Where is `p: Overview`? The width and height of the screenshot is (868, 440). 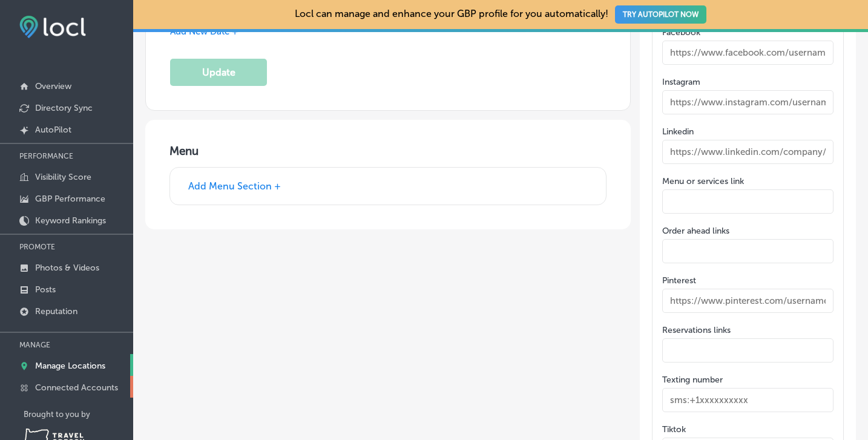
p: Overview is located at coordinates (53, 86).